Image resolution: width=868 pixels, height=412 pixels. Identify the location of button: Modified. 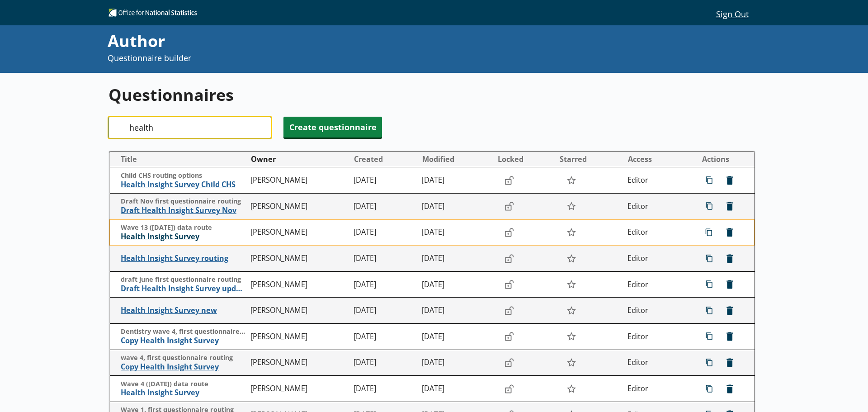
(455, 159).